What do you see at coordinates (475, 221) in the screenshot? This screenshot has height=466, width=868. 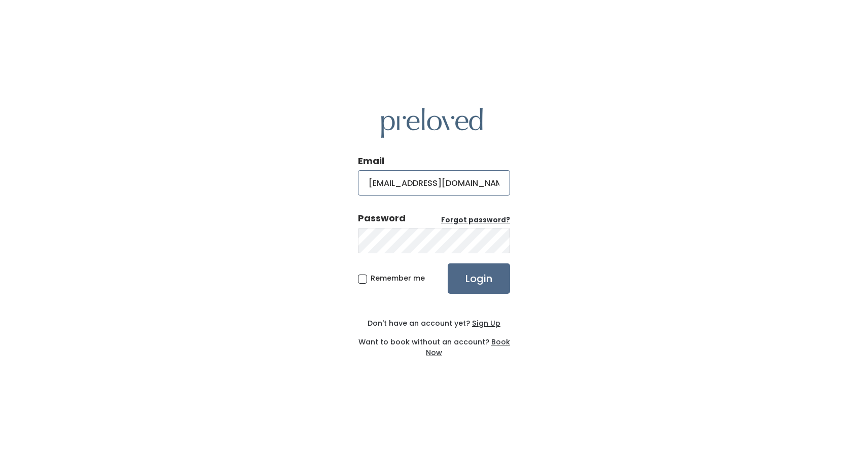 I see `a: Forgot password?` at bounding box center [475, 221].